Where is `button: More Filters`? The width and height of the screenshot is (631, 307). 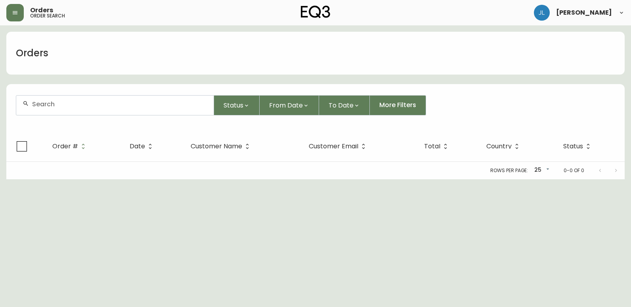
button: More Filters is located at coordinates (398, 105).